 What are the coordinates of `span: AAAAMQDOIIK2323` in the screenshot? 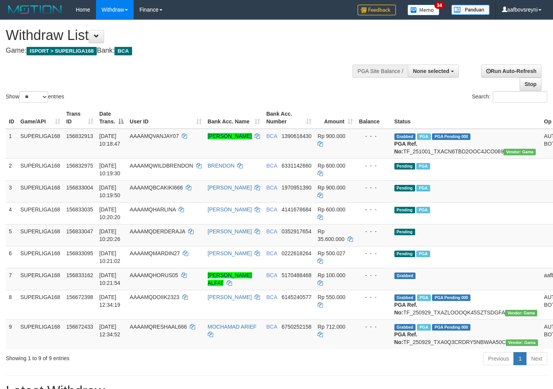 It's located at (155, 297).